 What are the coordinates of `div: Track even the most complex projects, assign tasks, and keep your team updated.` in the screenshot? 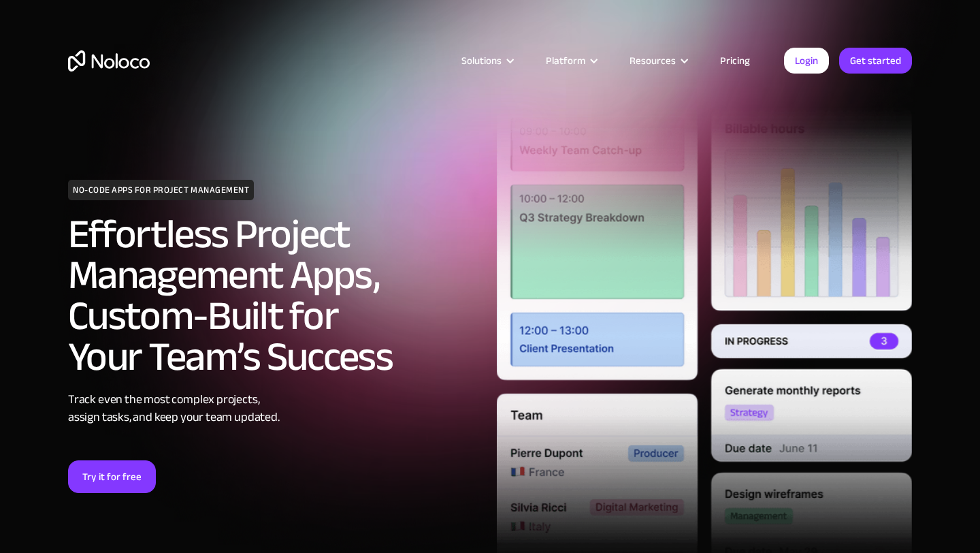 It's located at (276, 408).